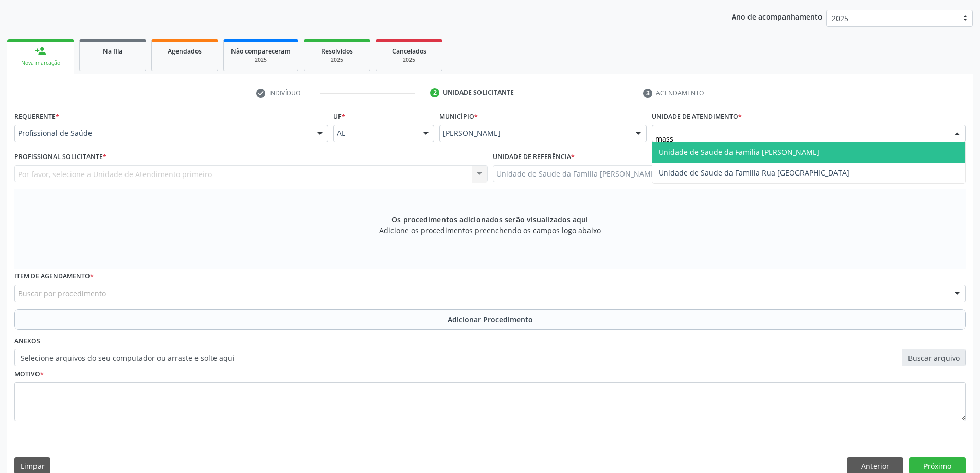 The image size is (980, 473). What do you see at coordinates (54, 276) in the screenshot?
I see `label: Item de agendamento` at bounding box center [54, 276].